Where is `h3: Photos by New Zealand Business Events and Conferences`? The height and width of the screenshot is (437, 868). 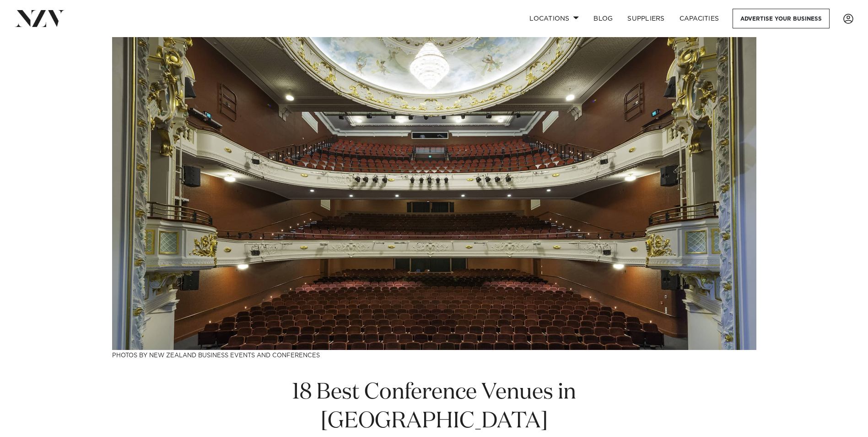 h3: Photos by New Zealand Business Events and Conferences is located at coordinates (434, 355).